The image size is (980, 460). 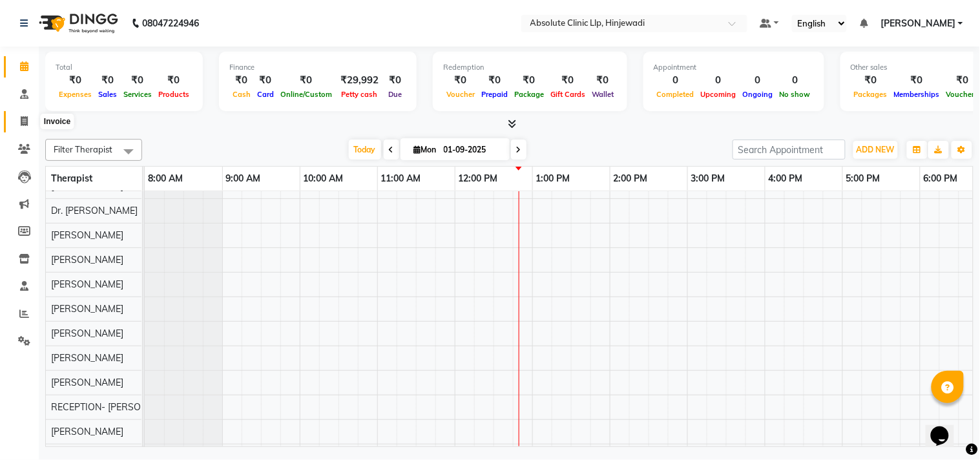 I want to click on span: Cash, so click(x=242, y=94).